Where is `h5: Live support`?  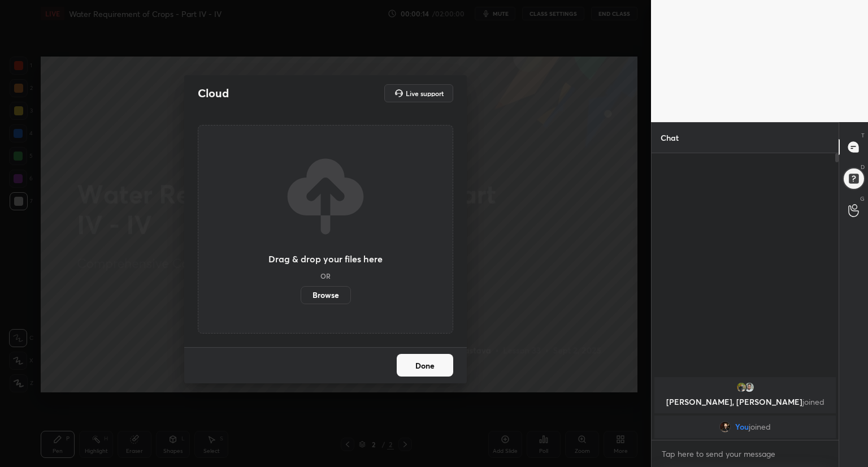
h5: Live support is located at coordinates (424, 93).